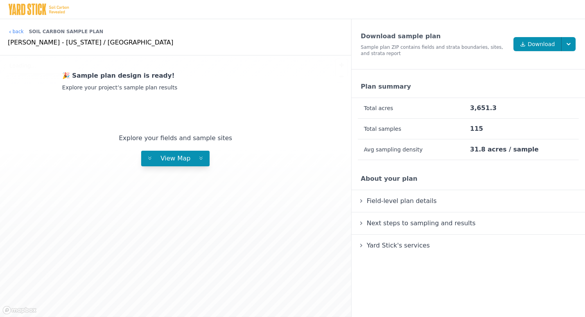  Describe the element at coordinates (413, 108) in the screenshot. I see `th: Total acres` at that location.